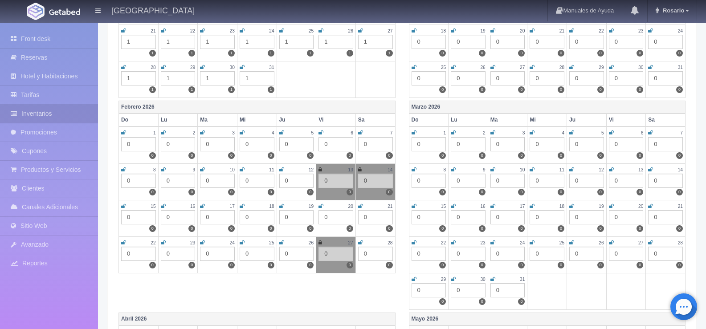 This screenshot has height=329, width=706. Describe the element at coordinates (562, 31) in the screenshot. I see `small: 21` at that location.